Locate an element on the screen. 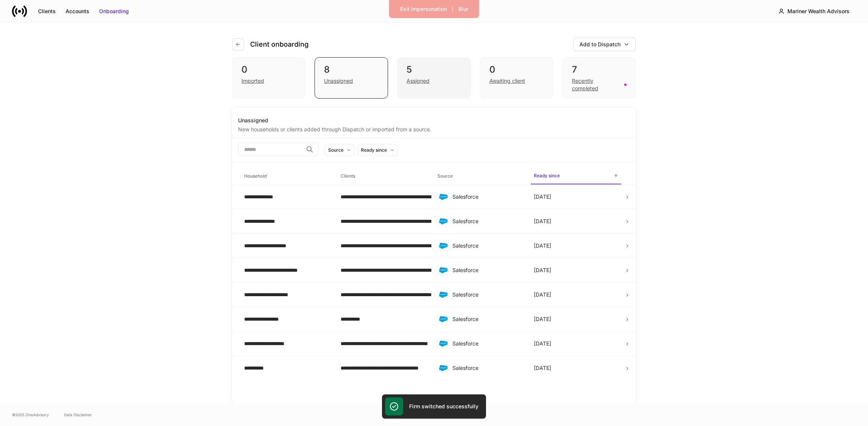 This screenshot has width=868, height=426. button: Source is located at coordinates (339, 150).